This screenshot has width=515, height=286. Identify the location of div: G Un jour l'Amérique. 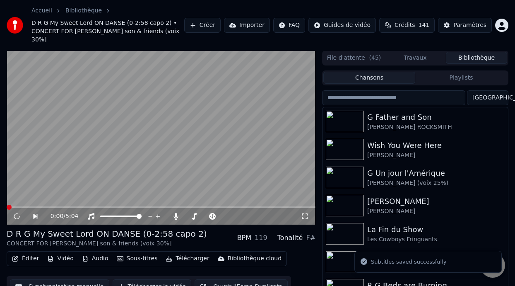
(436, 173).